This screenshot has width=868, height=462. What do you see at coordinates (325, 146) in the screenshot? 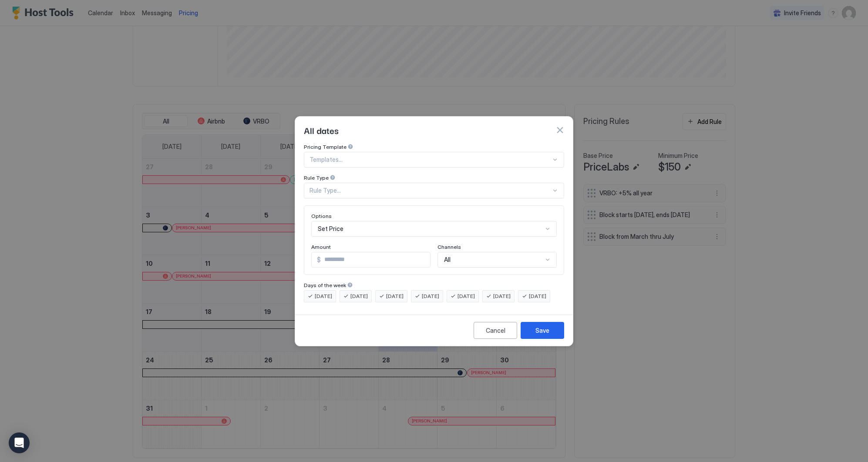
I see `span: Pricing Template` at bounding box center [325, 146].